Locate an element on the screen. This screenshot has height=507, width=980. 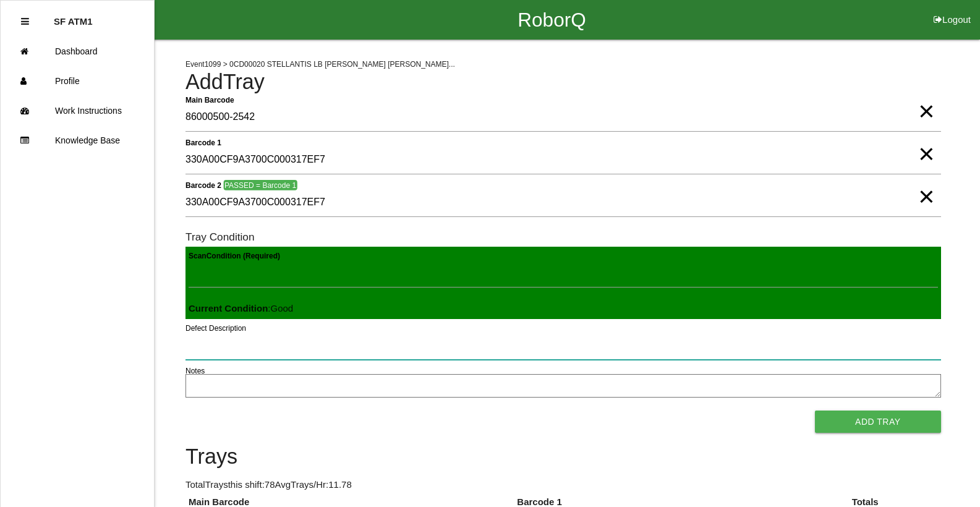
label: Defect Description is located at coordinates (216, 328).